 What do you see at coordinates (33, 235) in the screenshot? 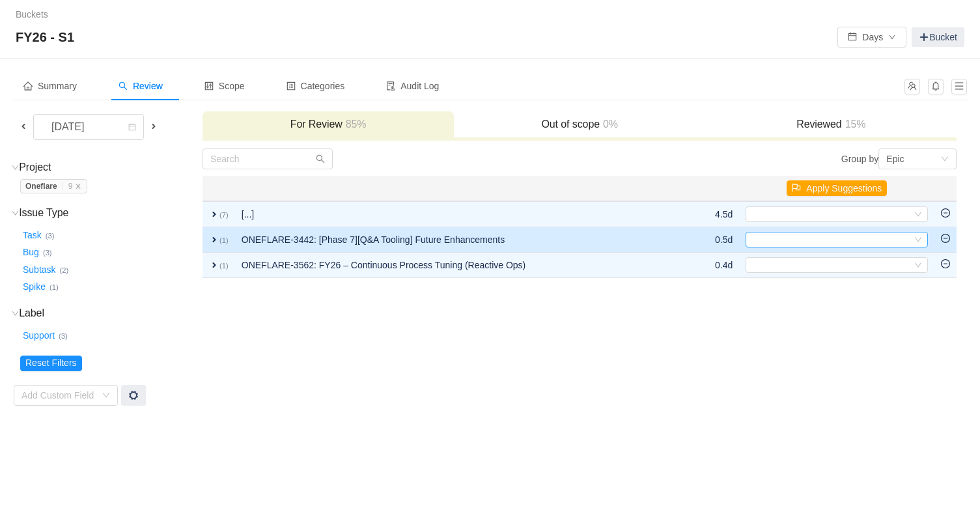
I see `button: Task` at bounding box center [33, 235].